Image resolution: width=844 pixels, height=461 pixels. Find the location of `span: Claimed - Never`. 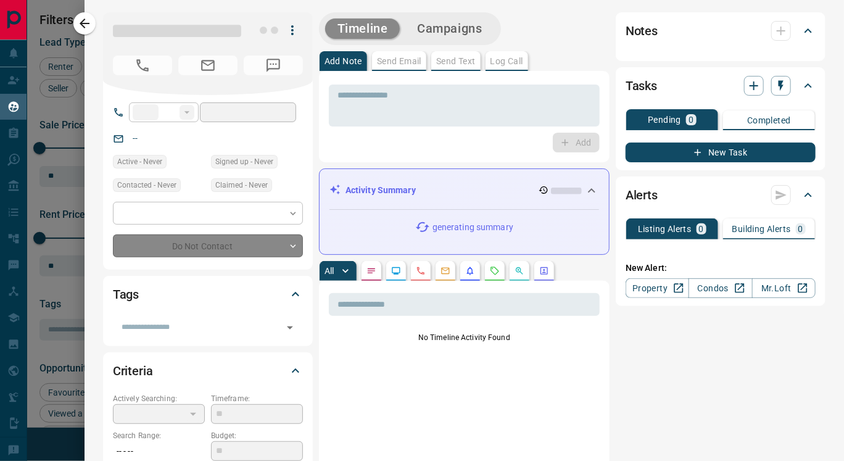

span: Claimed - Never is located at coordinates (241, 185).